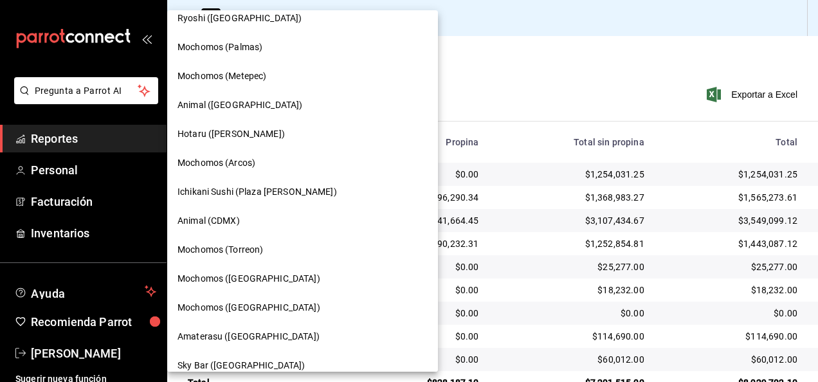  Describe the element at coordinates (220, 250) in the screenshot. I see `span: Mochomos (Torreon)` at that location.